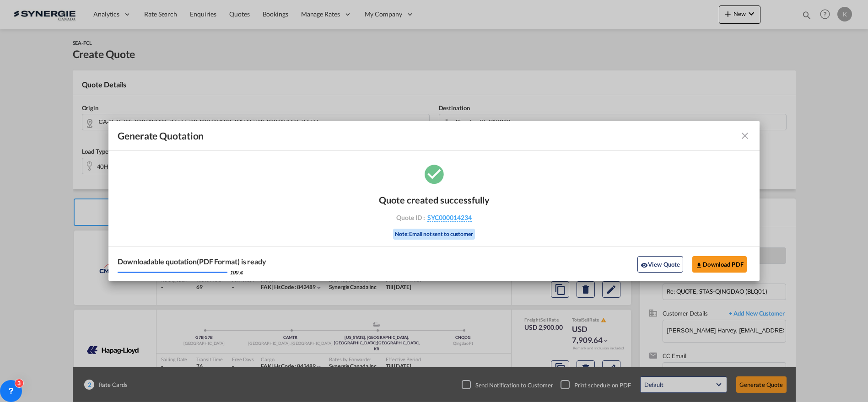 This screenshot has height=402, width=868. Describe the element at coordinates (434, 200) in the screenshot. I see `div: Quote created successfully` at that location.